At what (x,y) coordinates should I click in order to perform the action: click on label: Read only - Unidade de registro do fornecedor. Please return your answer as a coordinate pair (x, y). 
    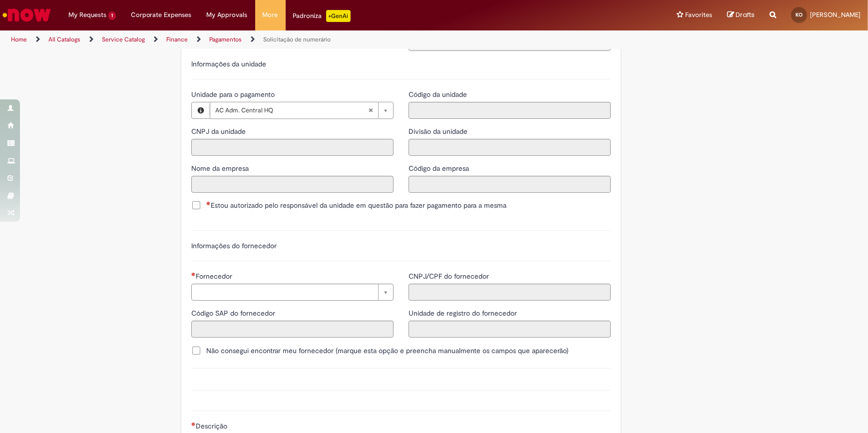
    Looking at the image, I should click on (463, 314).